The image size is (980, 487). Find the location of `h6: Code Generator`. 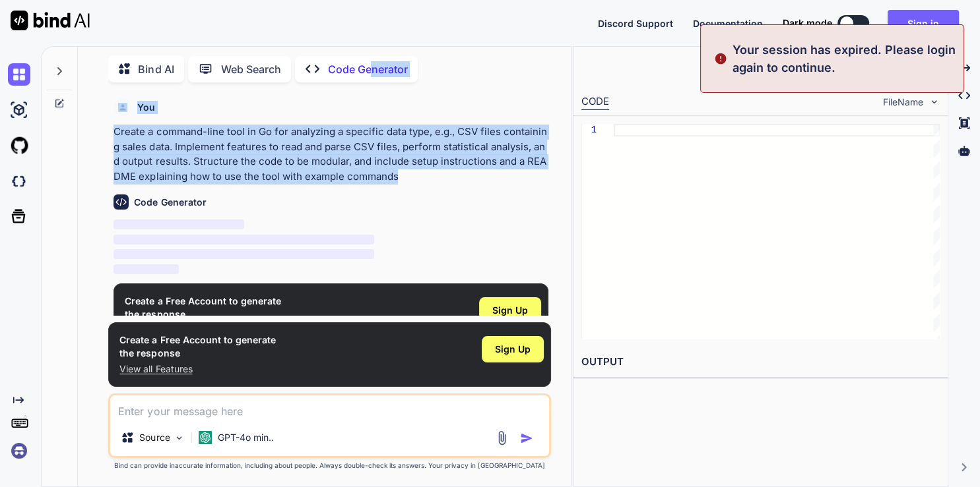

h6: Code Generator is located at coordinates (169, 203).